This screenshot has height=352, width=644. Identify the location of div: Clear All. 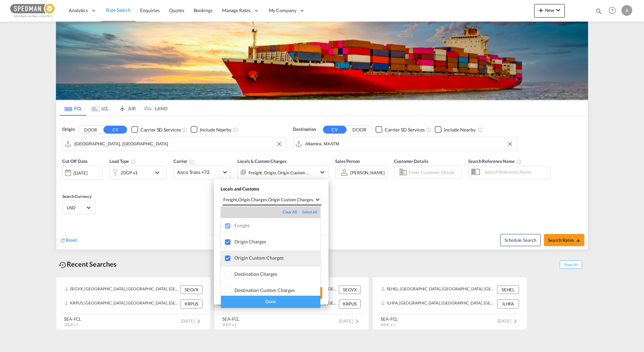
(292, 212).